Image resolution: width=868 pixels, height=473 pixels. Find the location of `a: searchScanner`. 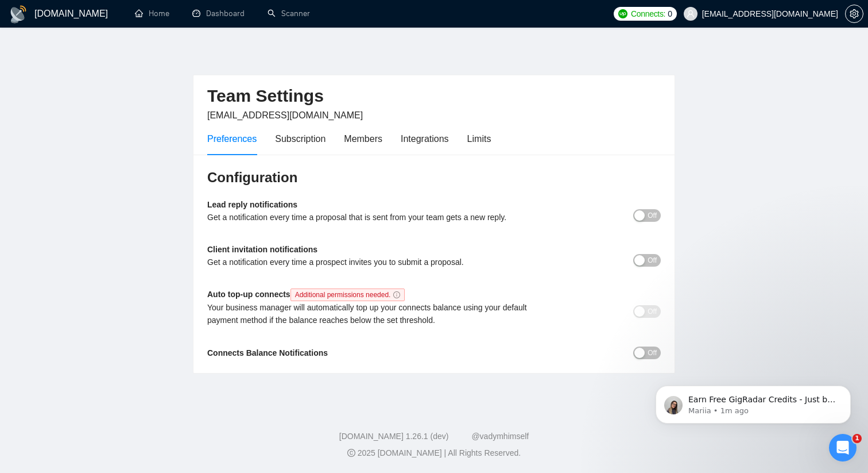

a: searchScanner is located at coordinates (288, 13).